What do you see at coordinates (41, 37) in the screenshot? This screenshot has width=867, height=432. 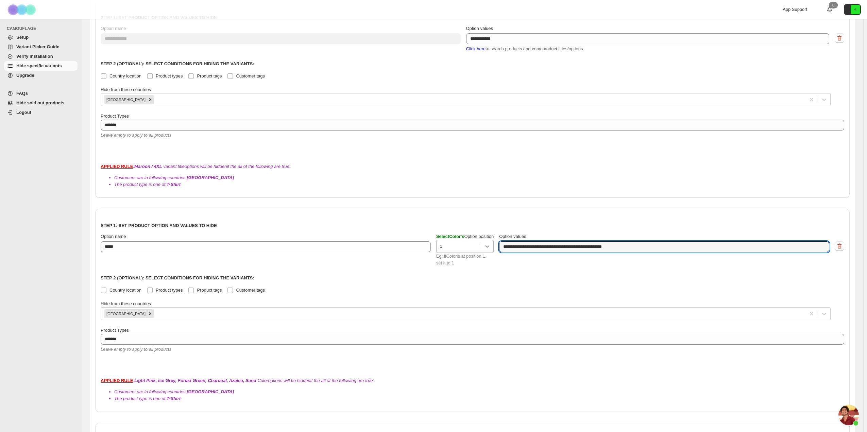 I see `a: Setup` at bounding box center [41, 37].